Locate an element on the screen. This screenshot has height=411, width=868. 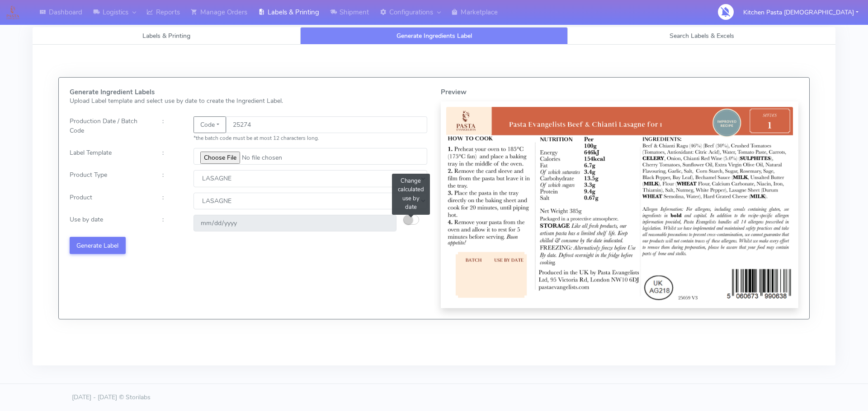
ul: Tabs is located at coordinates (434, 36).